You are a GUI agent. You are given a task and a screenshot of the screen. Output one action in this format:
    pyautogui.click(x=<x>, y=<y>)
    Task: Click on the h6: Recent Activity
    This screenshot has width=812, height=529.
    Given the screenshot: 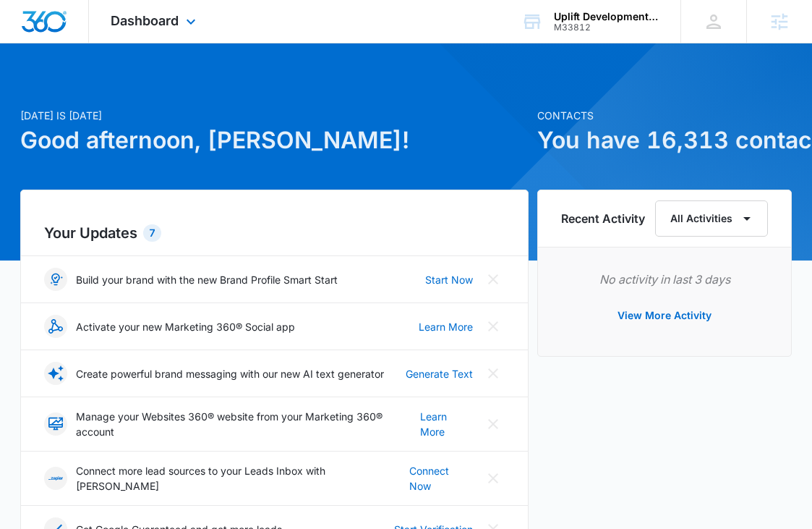 What is the action you would take?
    pyautogui.click(x=604, y=218)
    